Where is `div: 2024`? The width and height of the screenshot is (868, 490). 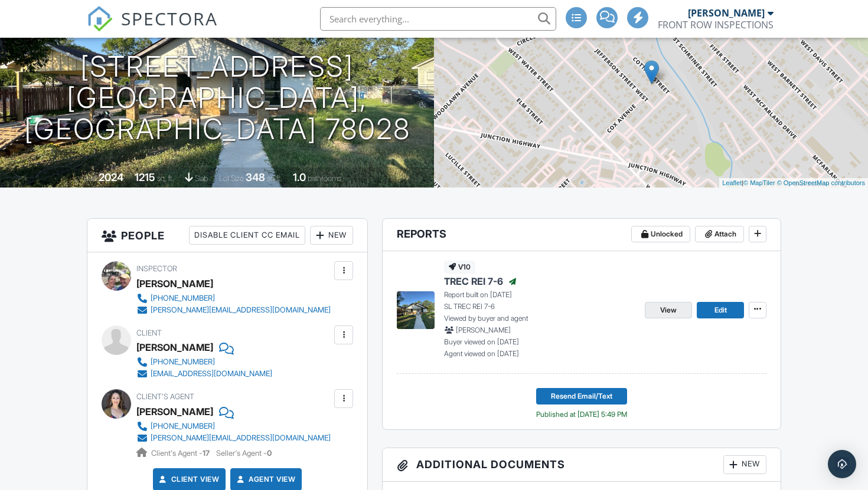 div: 2024 is located at coordinates (111, 177).